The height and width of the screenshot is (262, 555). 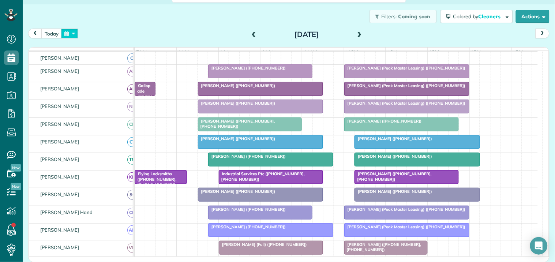 What do you see at coordinates (539, 246) in the screenshot?
I see `div: Open Intercom Messenger` at bounding box center [539, 246].